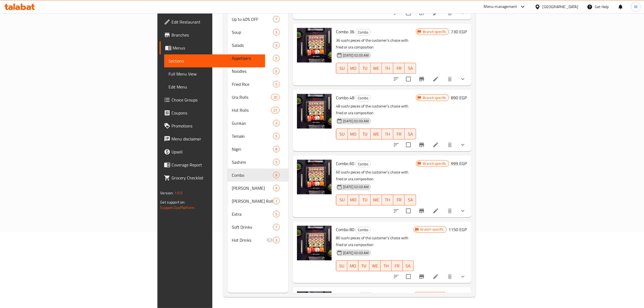  What do you see at coordinates (212, 126) in the screenshot?
I see `a: Promotions` at bounding box center [212, 126].